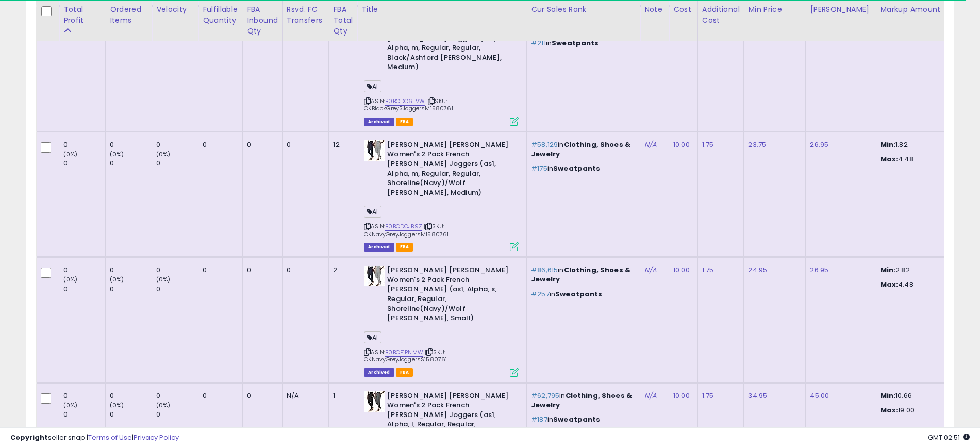 The image size is (980, 448). What do you see at coordinates (757, 145) in the screenshot?
I see `a: 23.75` at bounding box center [757, 145].